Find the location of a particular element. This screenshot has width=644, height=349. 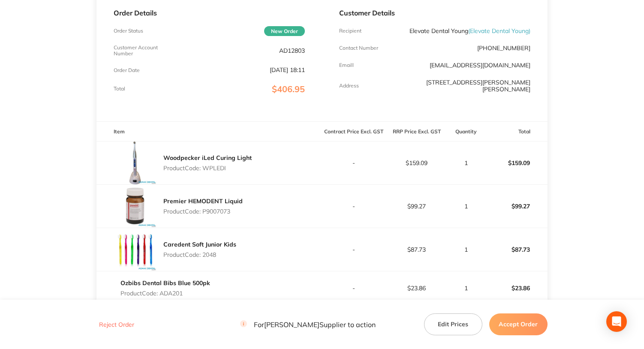

p: Customer Details is located at coordinates (435, 13).